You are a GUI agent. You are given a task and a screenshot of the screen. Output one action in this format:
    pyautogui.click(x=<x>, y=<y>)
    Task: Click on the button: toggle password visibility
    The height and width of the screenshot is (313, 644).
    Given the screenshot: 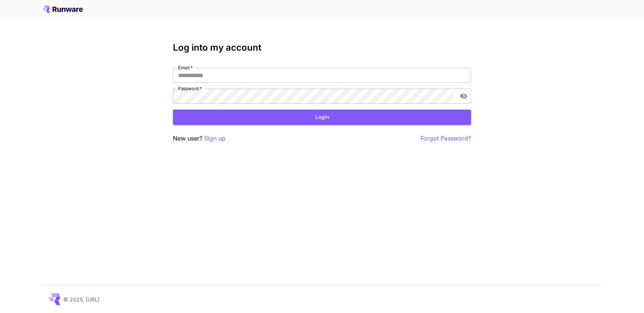 What is the action you would take?
    pyautogui.click(x=463, y=96)
    